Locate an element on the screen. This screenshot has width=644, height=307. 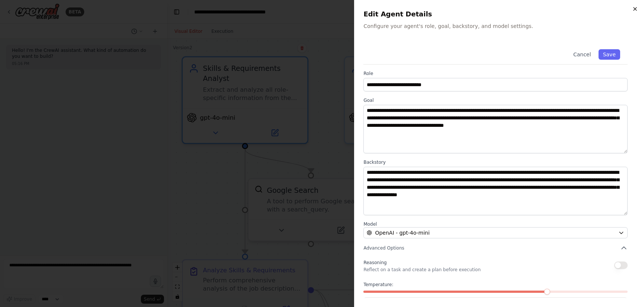
button: OpenAI - gpt-4o-mini is located at coordinates (495, 233).